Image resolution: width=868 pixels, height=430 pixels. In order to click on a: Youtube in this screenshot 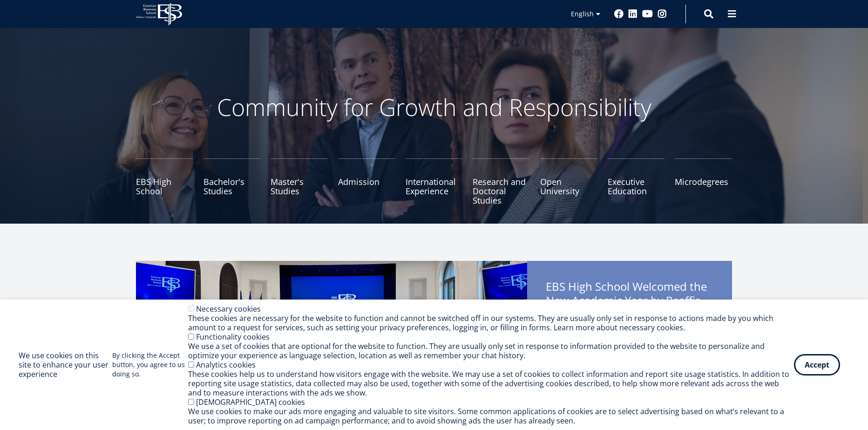, I will do `click(647, 14)`.